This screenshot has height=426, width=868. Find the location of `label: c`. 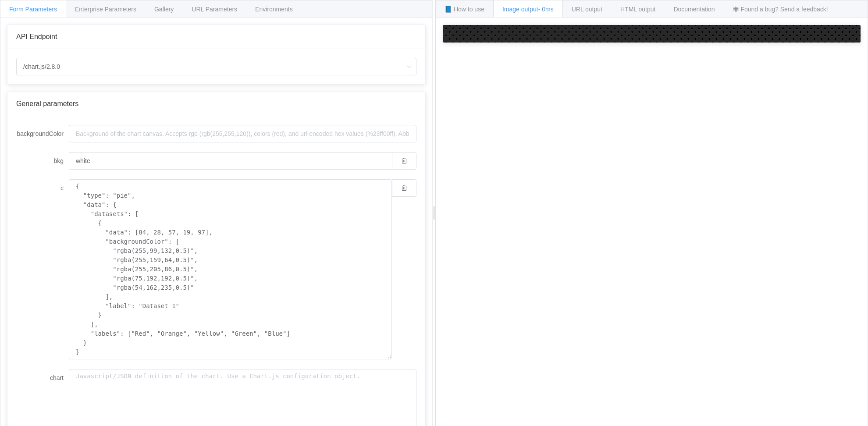

label: c is located at coordinates (42, 189).